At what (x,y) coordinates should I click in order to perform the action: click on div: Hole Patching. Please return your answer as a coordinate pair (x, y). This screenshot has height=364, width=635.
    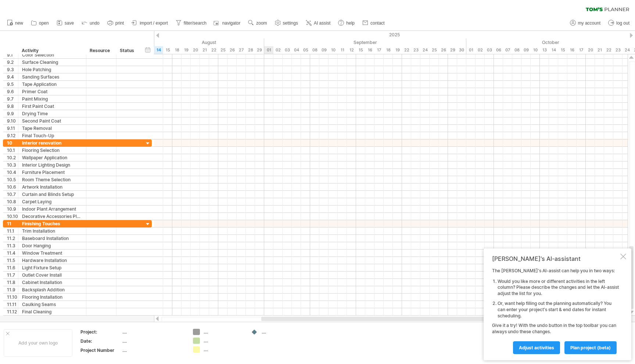
    Looking at the image, I should click on (52, 69).